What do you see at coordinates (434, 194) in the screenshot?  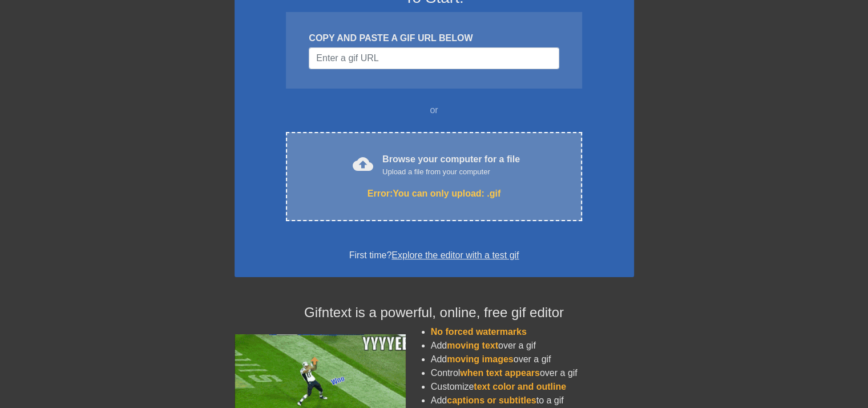 I see `div: Error: You can only upload: .gif` at bounding box center [434, 194].